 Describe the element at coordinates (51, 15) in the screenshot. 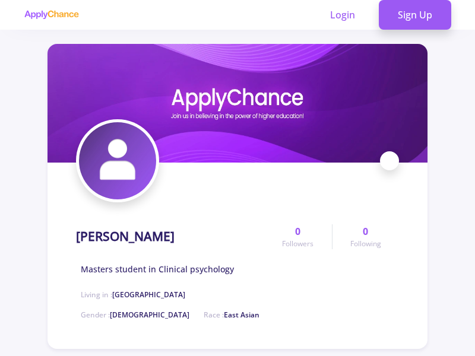

I see `img: applychance logo text only` at that location.